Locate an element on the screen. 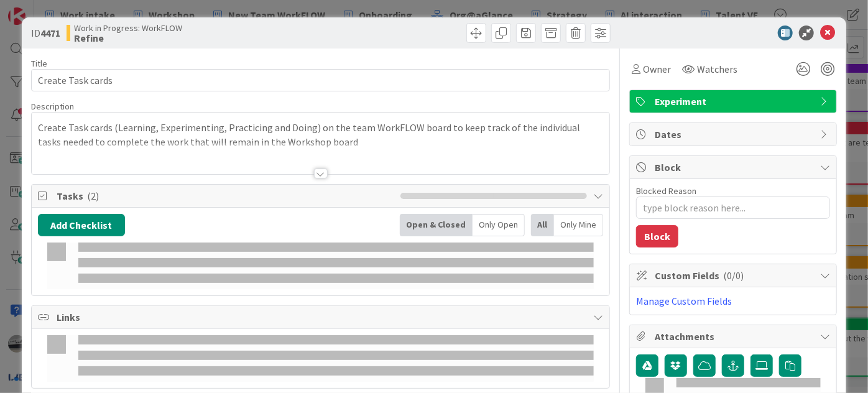 Image resolution: width=868 pixels, height=393 pixels. span: ( 0/0 ) is located at coordinates (733, 275).